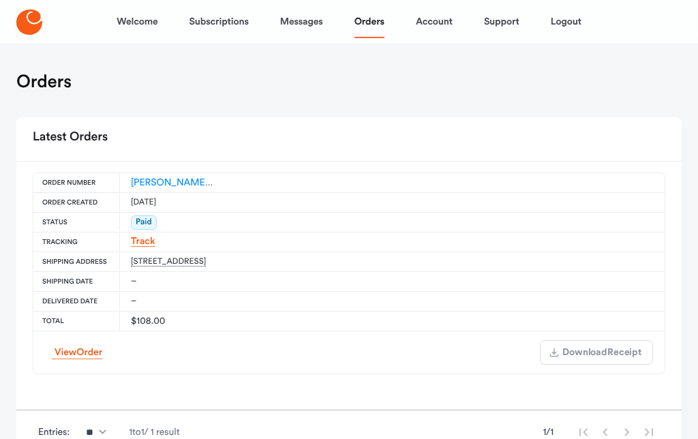 Image resolution: width=698 pixels, height=439 pixels. What do you see at coordinates (601, 352) in the screenshot?
I see `span: Receipt` at bounding box center [601, 352].